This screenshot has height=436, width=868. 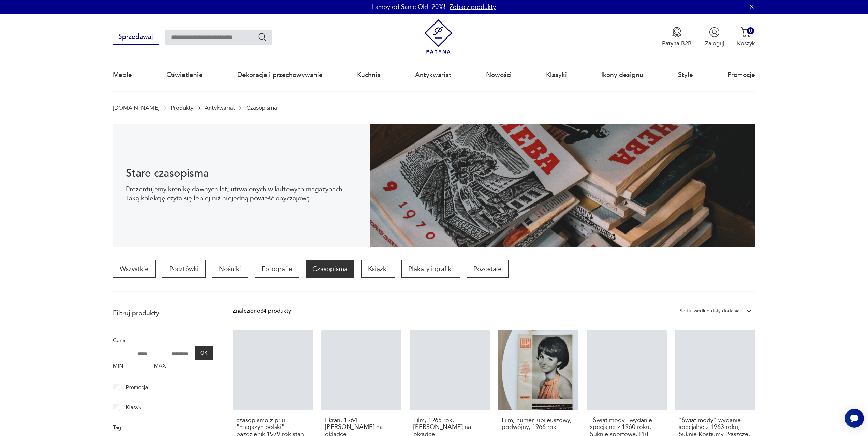 What do you see at coordinates (538, 424) in the screenshot?
I see `h3: Film, numer jubileuszowy, podwójny, 1966 rok` at bounding box center [538, 424].